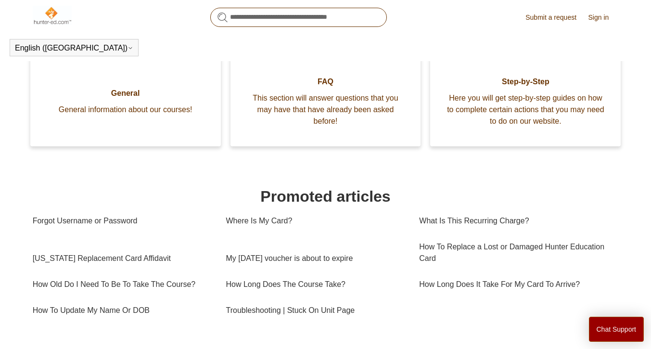 The width and height of the screenshot is (651, 349). Describe the element at coordinates (526, 110) in the screenshot. I see `span: Here you will get step-by-step guides on how to complete certain actions that you may need to do ...` at that location.